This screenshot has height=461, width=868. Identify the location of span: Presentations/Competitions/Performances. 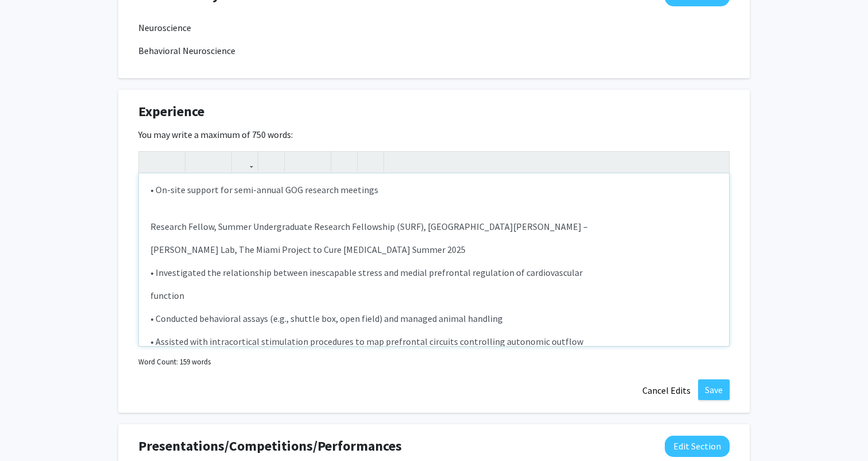
(270, 445).